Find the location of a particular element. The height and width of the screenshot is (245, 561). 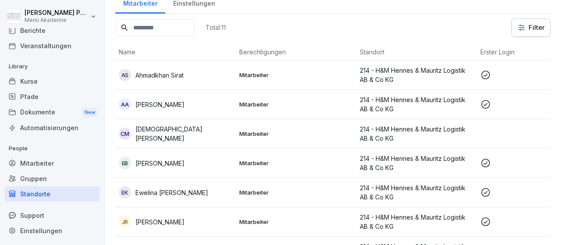

button: Filter is located at coordinates (531, 28).